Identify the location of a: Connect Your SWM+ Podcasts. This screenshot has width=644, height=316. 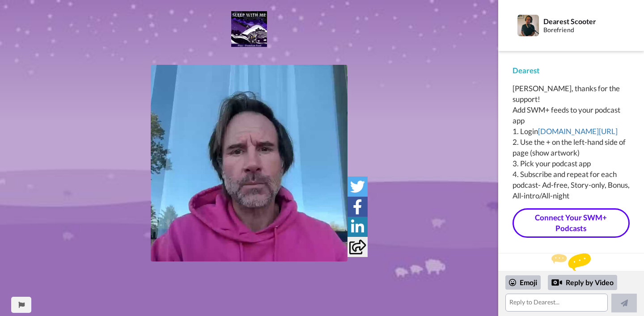
(571, 223).